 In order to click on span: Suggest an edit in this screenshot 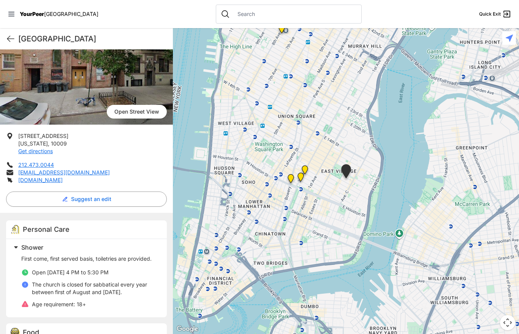, I will do `click(91, 199)`.